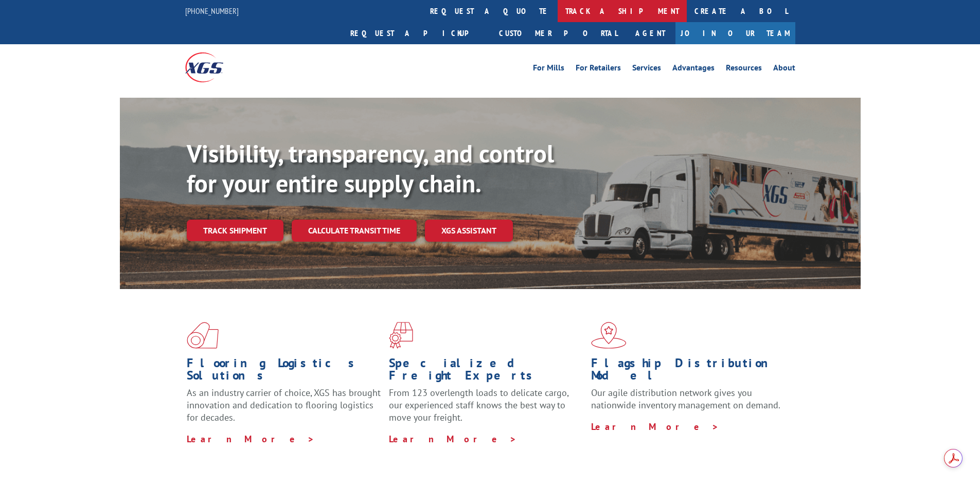  What do you see at coordinates (693, 70) in the screenshot?
I see `a: Advantages` at bounding box center [693, 70].